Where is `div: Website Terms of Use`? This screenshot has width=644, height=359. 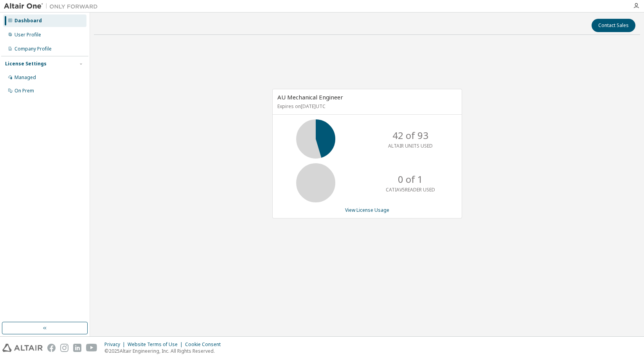 div: Website Terms of Use is located at coordinates (156, 345).